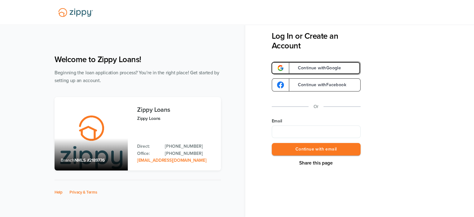 The image size is (474, 217). I want to click on h3: Zippy Loans, so click(176, 110).